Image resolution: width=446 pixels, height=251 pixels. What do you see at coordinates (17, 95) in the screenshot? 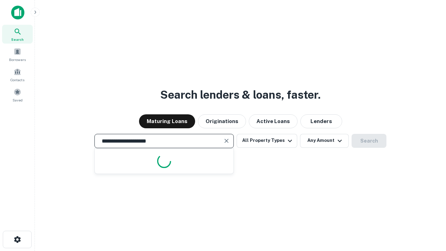
I see `div: Saved` at bounding box center [17, 95].